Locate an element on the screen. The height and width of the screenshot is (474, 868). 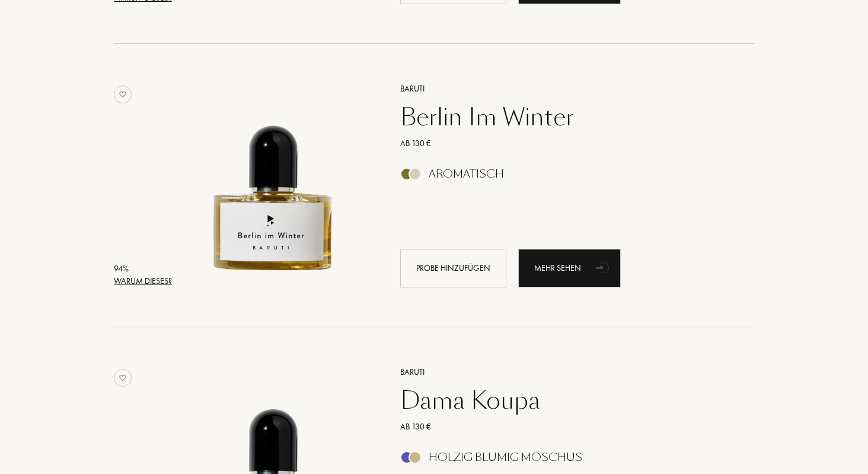
a: Mehr sehenanimation is located at coordinates (570, 268).